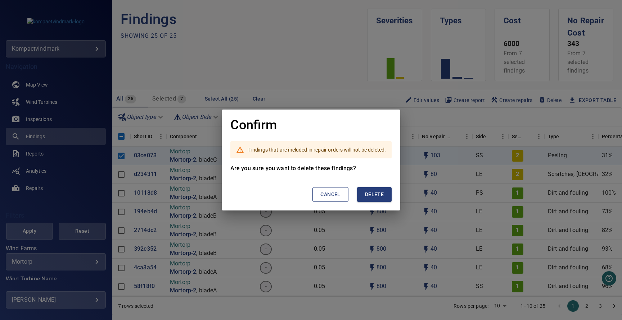  I want to click on p: Are you sure you want to delete these findings?, so click(311, 169).